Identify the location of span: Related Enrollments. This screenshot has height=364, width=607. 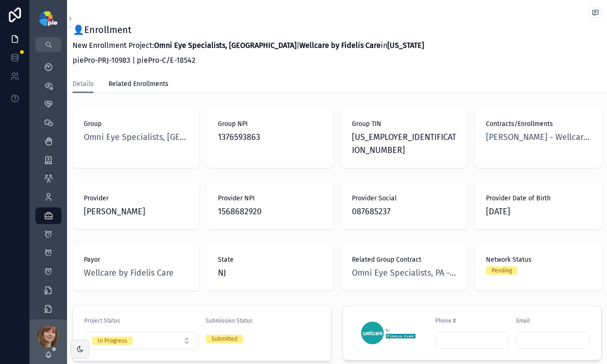
(138, 84).